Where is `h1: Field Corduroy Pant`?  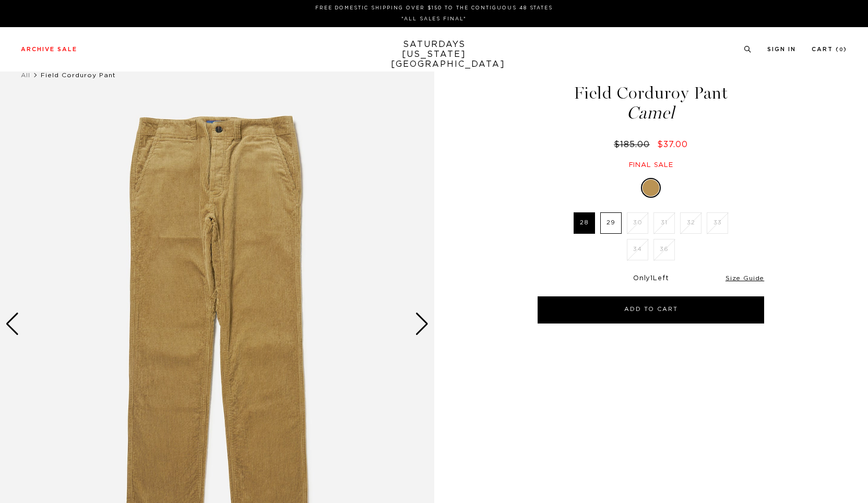 h1: Field Corduroy Pant is located at coordinates (650, 103).